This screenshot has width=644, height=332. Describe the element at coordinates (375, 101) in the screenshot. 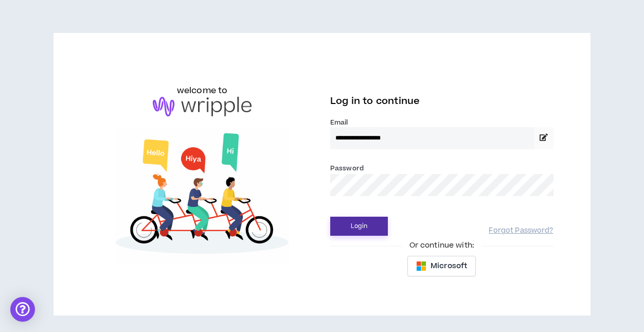

I see `span: Log in to continue` at that location.